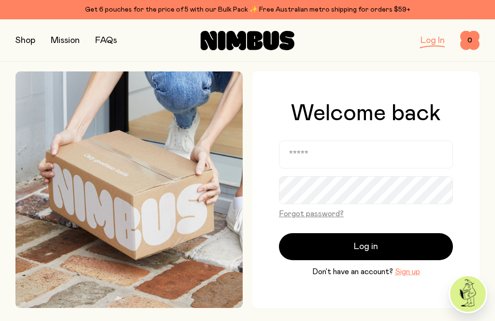 The image size is (495, 321). I want to click on a: Mission, so click(65, 41).